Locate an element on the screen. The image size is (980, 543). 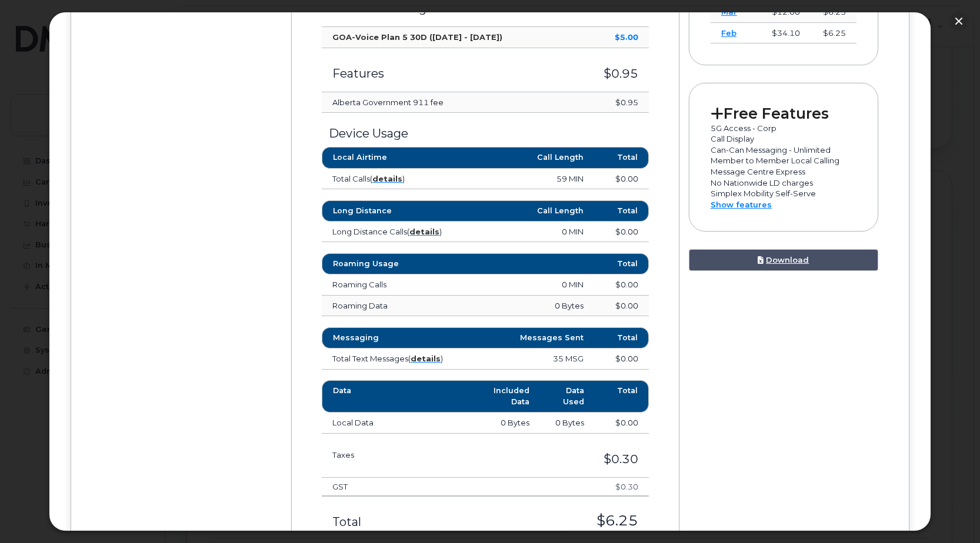
th: Messaging is located at coordinates (390, 338).